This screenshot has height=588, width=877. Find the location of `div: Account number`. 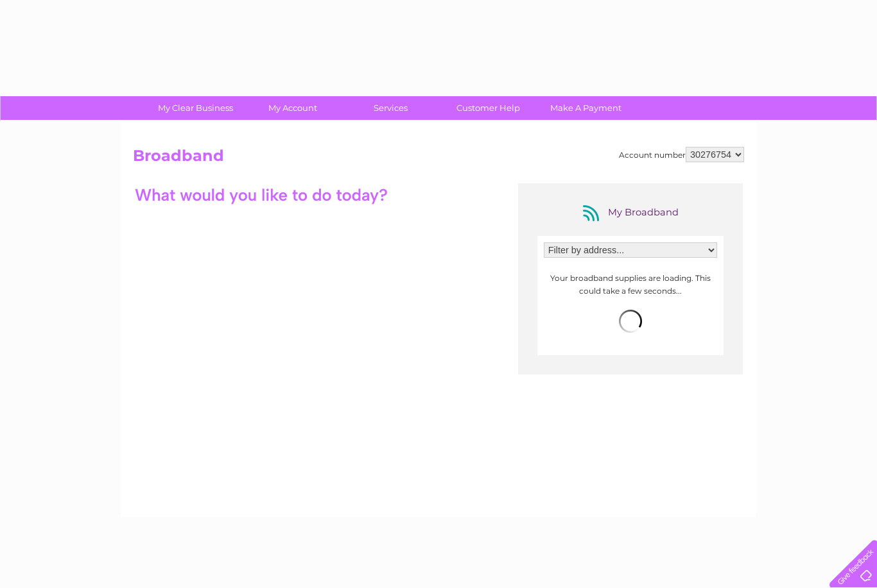

div: Account number is located at coordinates (681, 155).